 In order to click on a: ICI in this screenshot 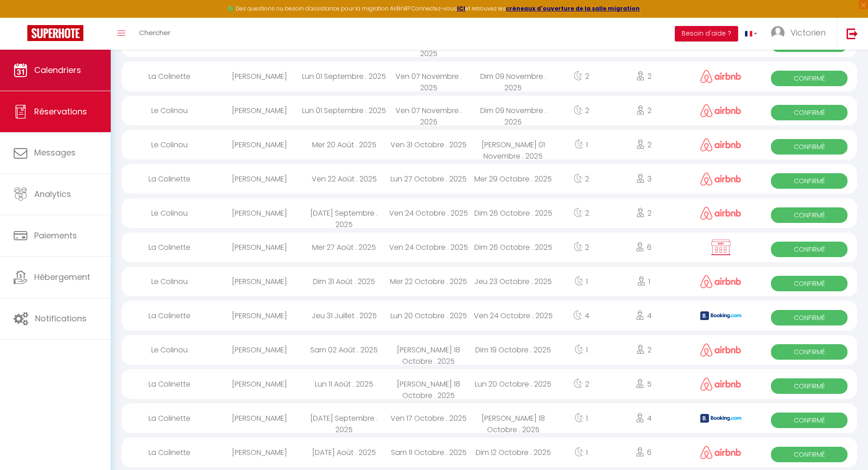, I will do `click(461, 8)`.